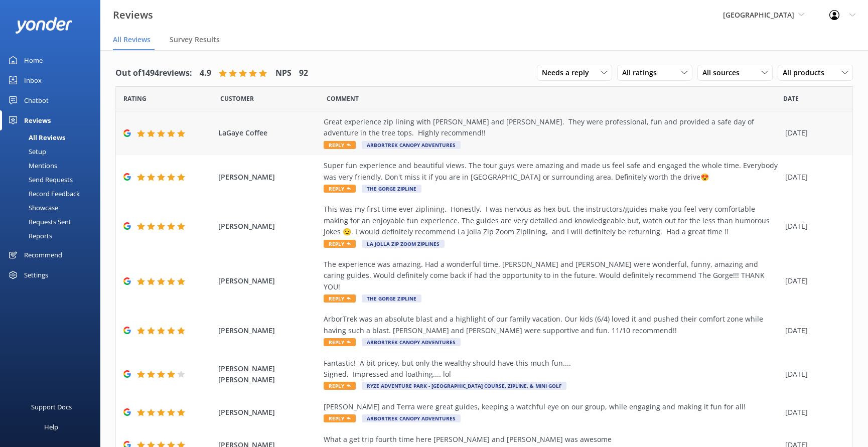  I want to click on div: Fantastic! A bit pricey, but only the wealthy should have this much fun.... Signed, Impressed and..., so click(552, 369).